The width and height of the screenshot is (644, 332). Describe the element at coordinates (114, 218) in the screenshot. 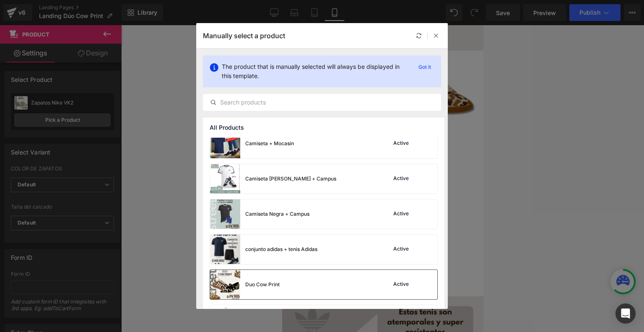

I see `span: 37` at that location.